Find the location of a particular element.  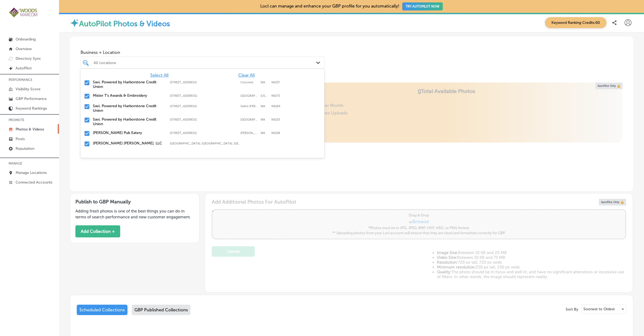

p: Manage Locations is located at coordinates (31, 173).